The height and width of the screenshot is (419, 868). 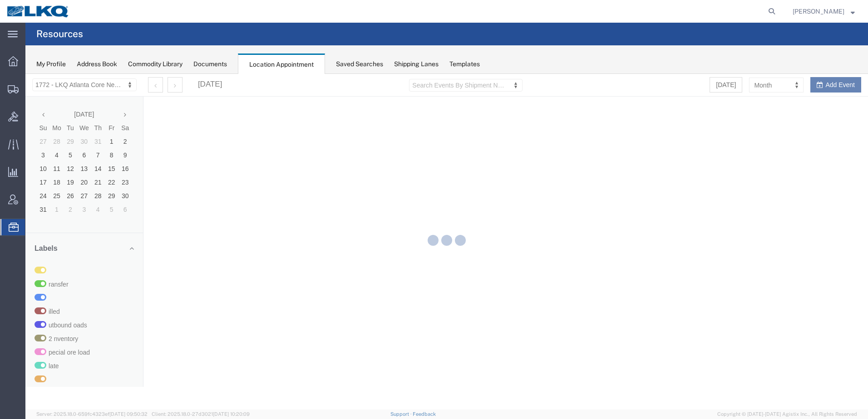 What do you see at coordinates (360, 64) in the screenshot?
I see `div: Saved Searches` at bounding box center [360, 64].